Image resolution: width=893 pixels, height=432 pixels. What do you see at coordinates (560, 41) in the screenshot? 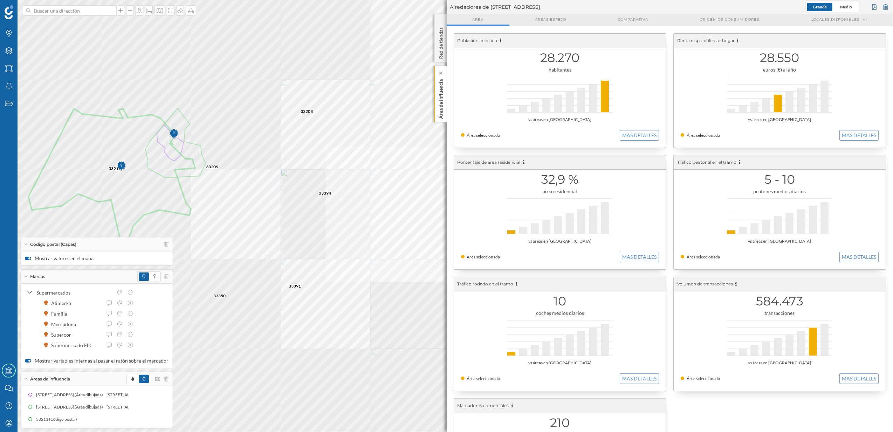
I see `div: Población censada` at bounding box center [560, 41].